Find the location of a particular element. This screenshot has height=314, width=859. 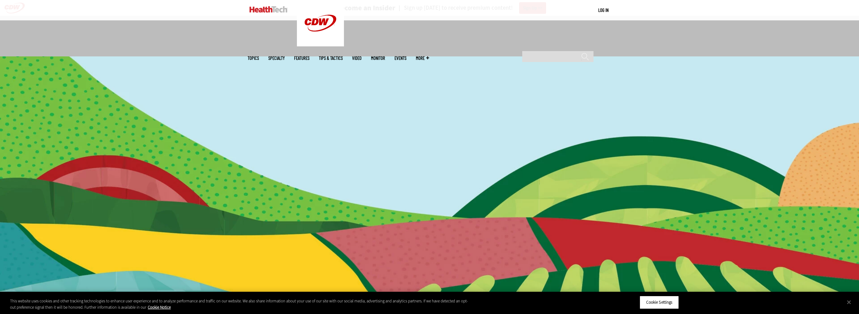

div: User menu is located at coordinates (603, 10).